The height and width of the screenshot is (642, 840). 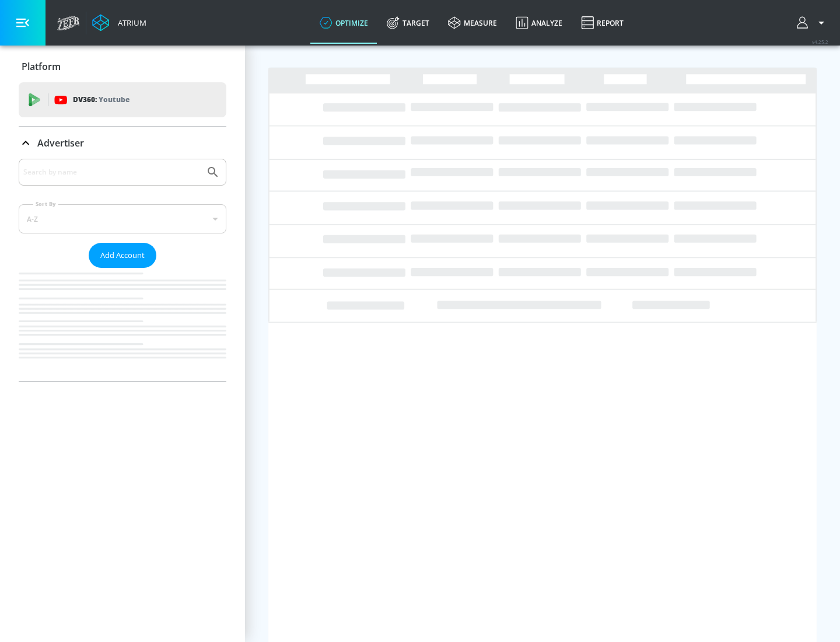 I want to click on span: Add Account, so click(x=122, y=255).